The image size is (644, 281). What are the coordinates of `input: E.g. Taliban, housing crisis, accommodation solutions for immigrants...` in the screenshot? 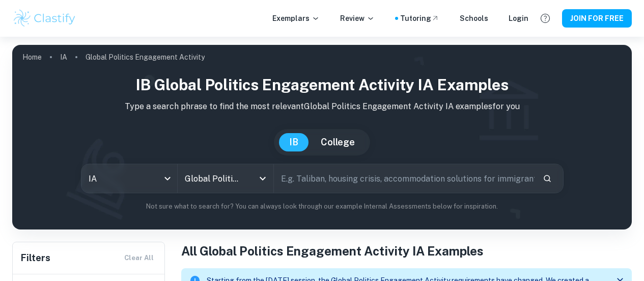 It's located at (404, 179).